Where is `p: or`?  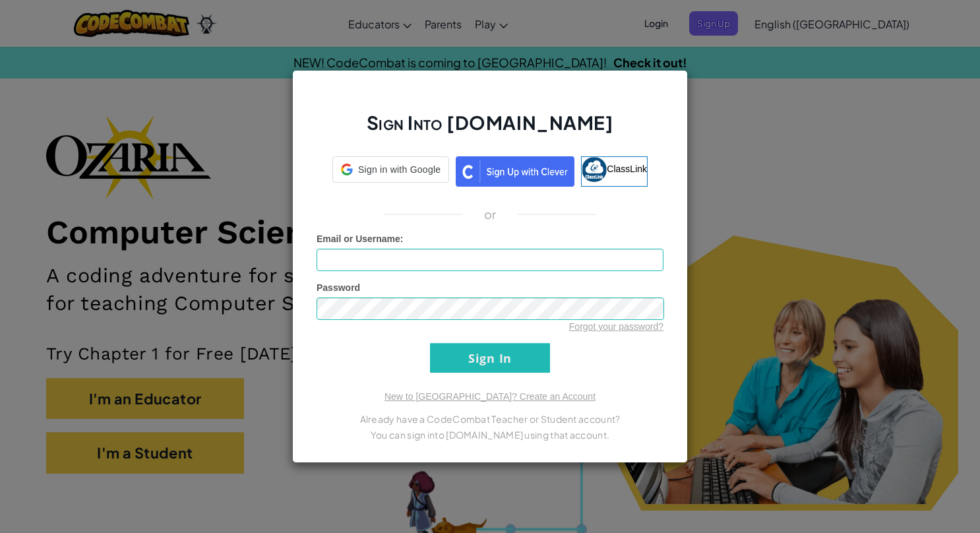
p: or is located at coordinates (490, 214).